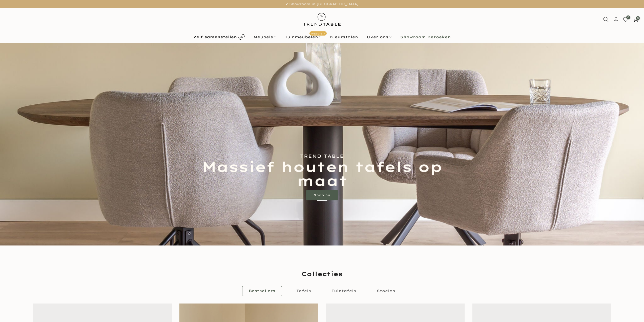  Describe the element at coordinates (426, 37) in the screenshot. I see `a: Showroom Bezoeken` at that location.